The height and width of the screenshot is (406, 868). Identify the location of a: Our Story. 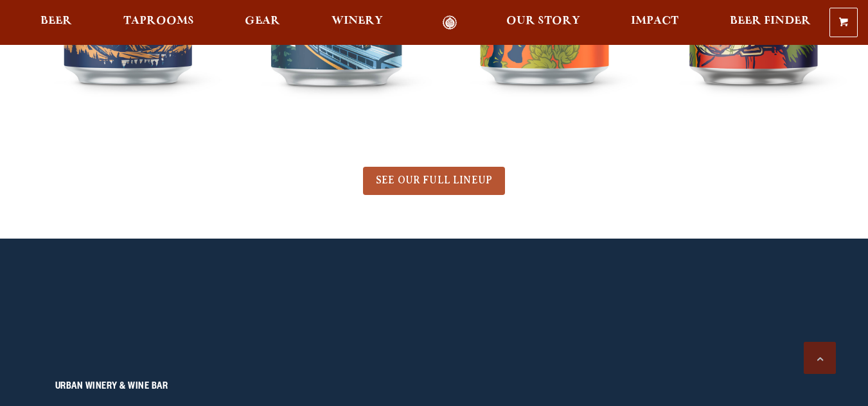
(543, 22).